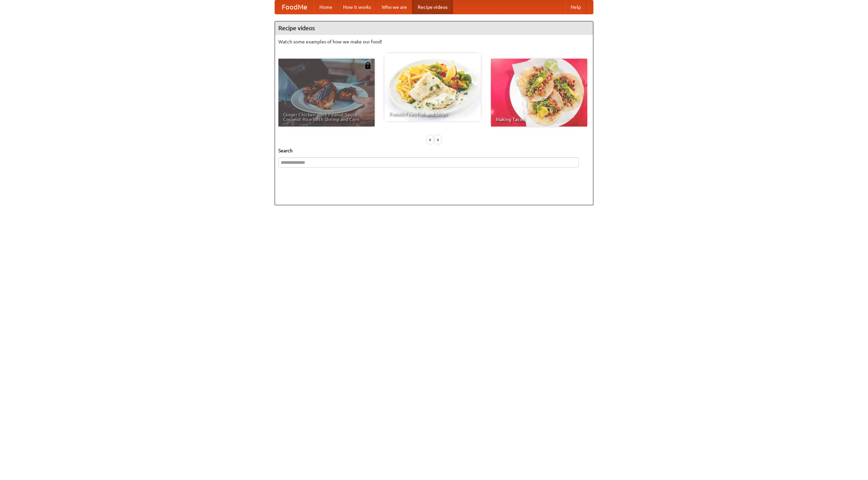 The height and width of the screenshot is (480, 868). I want to click on a: FoodMe, so click(294, 7).